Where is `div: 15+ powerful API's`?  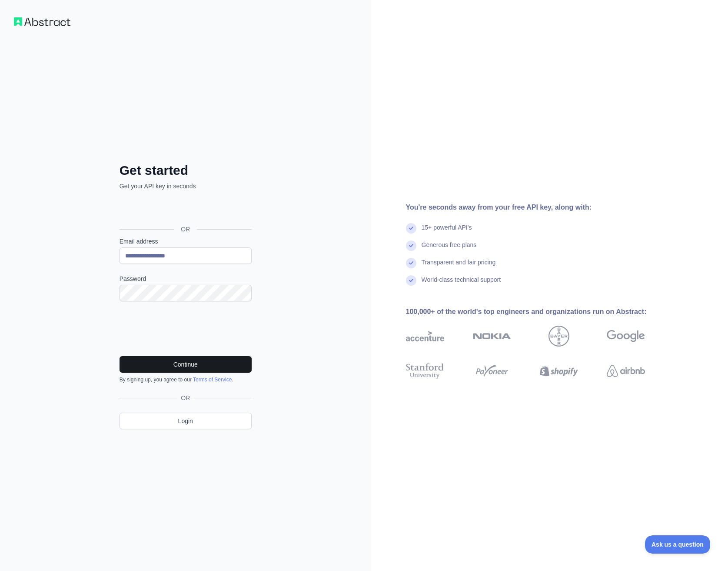 div: 15+ powerful API's is located at coordinates (447, 232).